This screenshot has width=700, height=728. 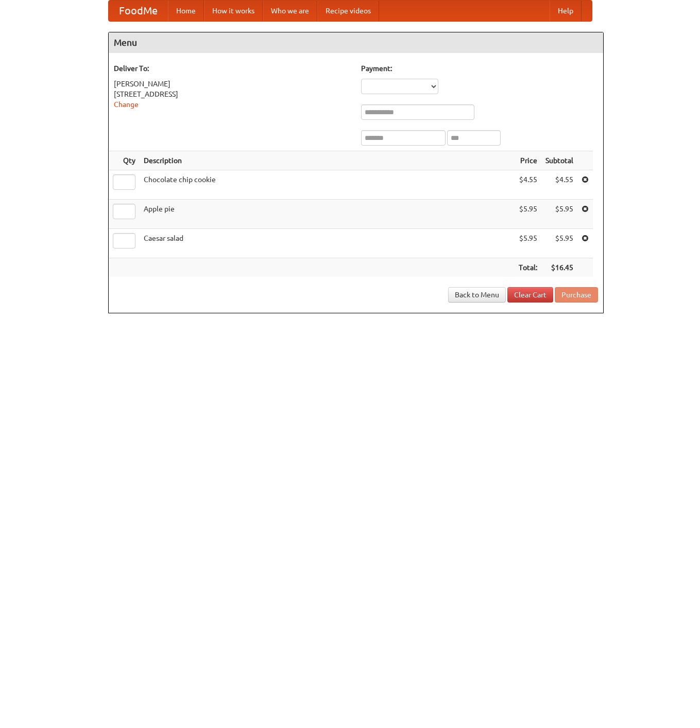 What do you see at coordinates (327, 185) in the screenshot?
I see `td: Chocolate chip cookie` at bounding box center [327, 185].